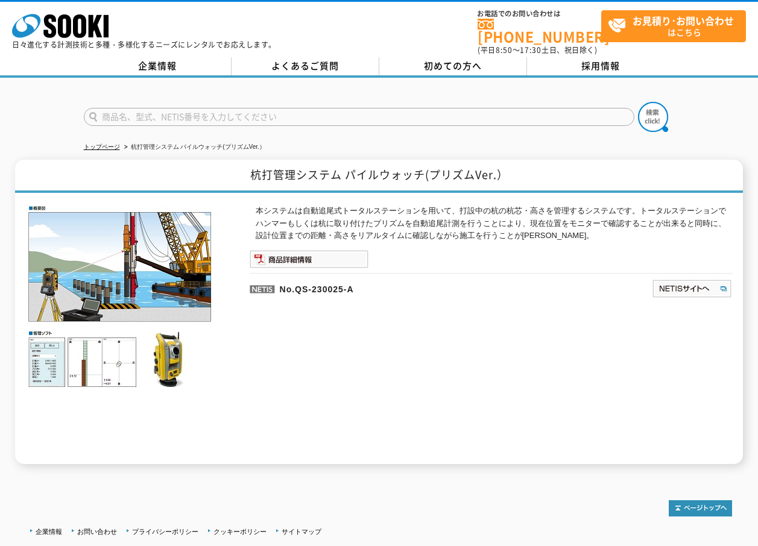  What do you see at coordinates (504, 50) in the screenshot?
I see `span: 8:50` at bounding box center [504, 50].